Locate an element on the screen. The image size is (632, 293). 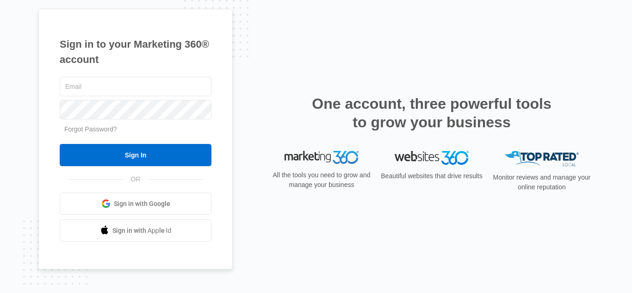
span: OR is located at coordinates (136, 179).